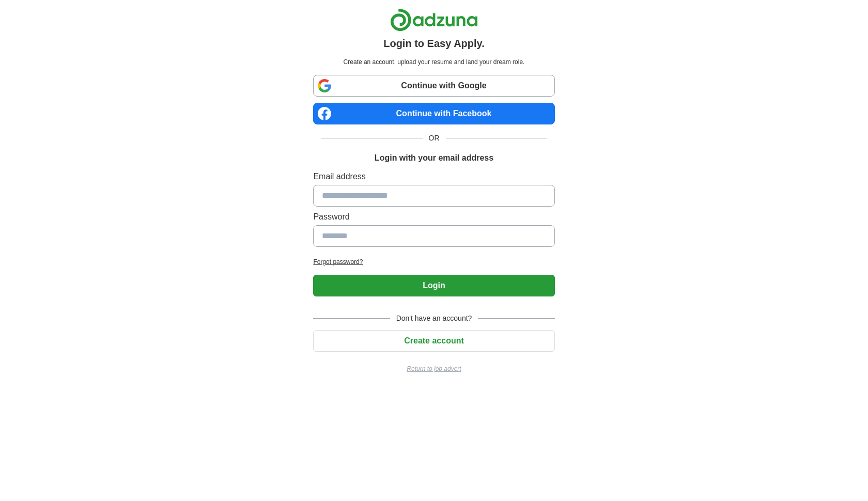 The height and width of the screenshot is (501, 868). I want to click on img: Adzuna logo, so click(434, 20).